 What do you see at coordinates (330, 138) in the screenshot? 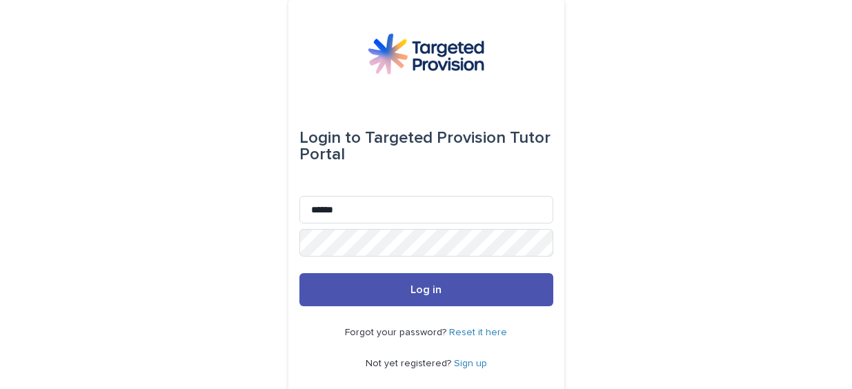
I see `span: Login to` at bounding box center [330, 138].